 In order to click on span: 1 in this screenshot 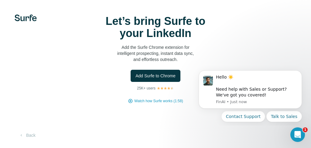, I will do `click(306, 130)`.